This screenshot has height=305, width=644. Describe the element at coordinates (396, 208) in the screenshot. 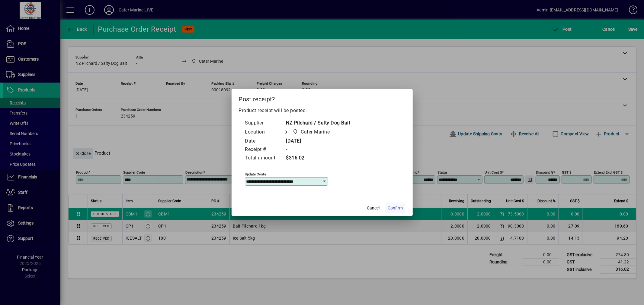

I see `span: Confirm` at that location.